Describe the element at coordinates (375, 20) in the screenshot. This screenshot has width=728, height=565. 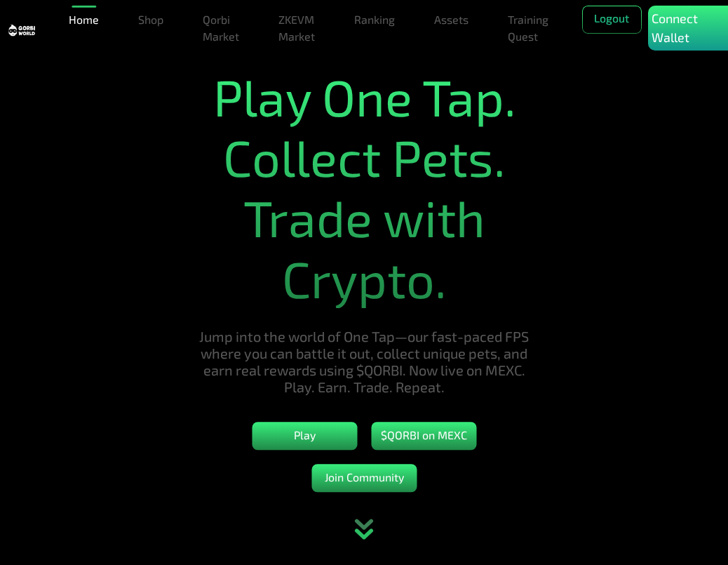
I see `a: Ranking` at that location.